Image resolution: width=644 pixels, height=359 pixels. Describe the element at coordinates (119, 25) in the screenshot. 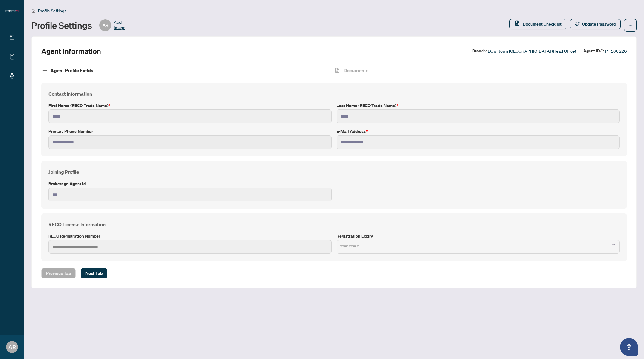

I see `span: Add Image` at that location.